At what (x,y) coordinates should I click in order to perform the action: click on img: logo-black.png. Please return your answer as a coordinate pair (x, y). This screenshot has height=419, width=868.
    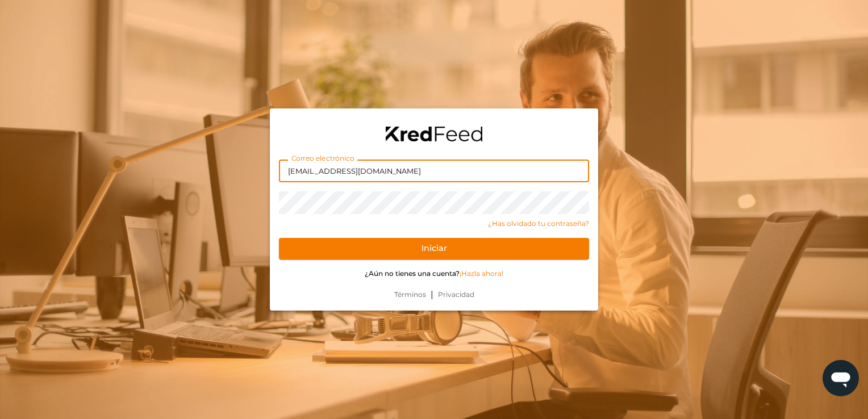
    Looking at the image, I should click on (434, 134).